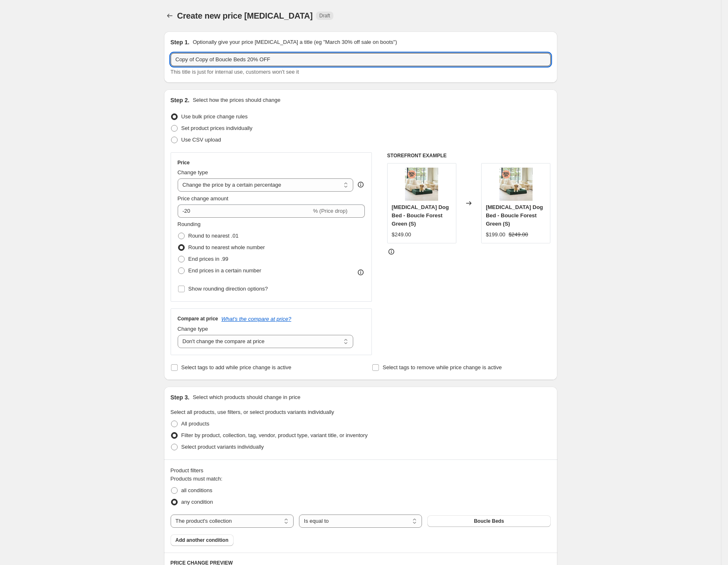 The image size is (728, 565). I want to click on span: End prices in .99, so click(208, 259).